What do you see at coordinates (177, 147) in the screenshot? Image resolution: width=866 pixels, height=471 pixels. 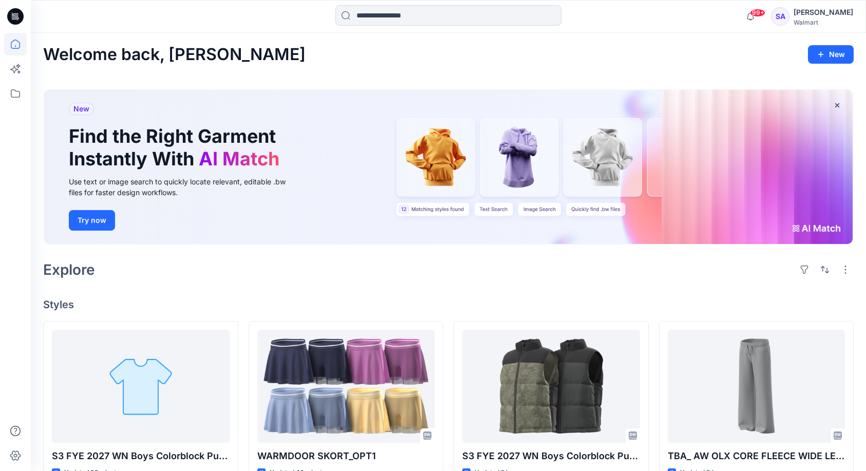 I see `h1: Find the Right Garment Instantly With` at bounding box center [177, 147].